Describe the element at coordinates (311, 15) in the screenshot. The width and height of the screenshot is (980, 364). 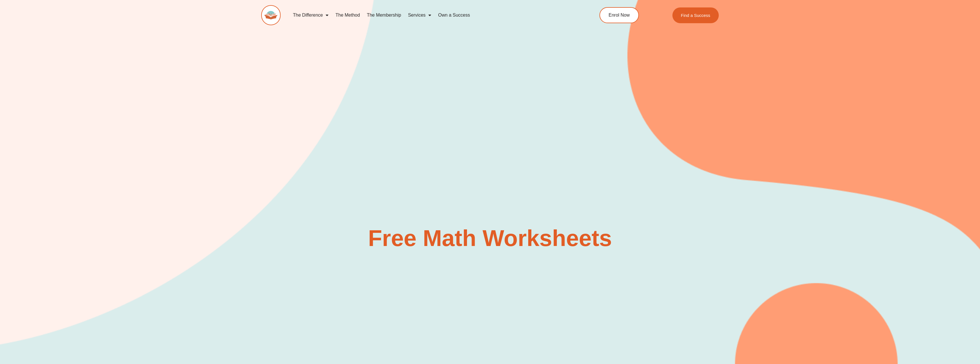
I see `a: The Difference` at that location.